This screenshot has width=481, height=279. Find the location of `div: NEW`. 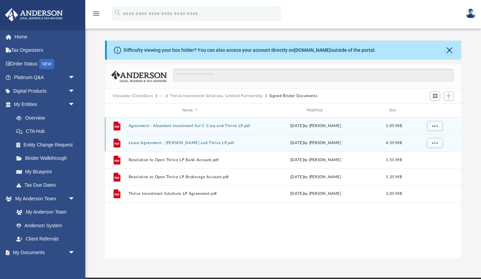

div: NEW is located at coordinates (47, 64).